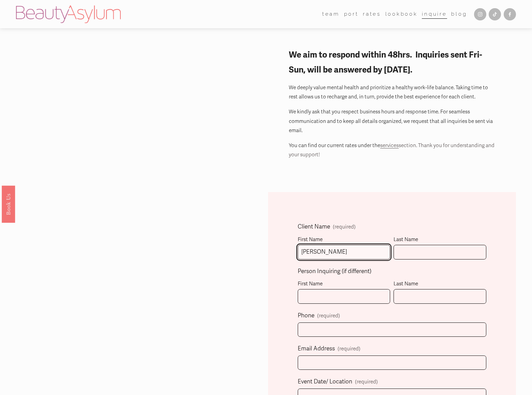  I want to click on a: folder dropdown, so click(331, 14).